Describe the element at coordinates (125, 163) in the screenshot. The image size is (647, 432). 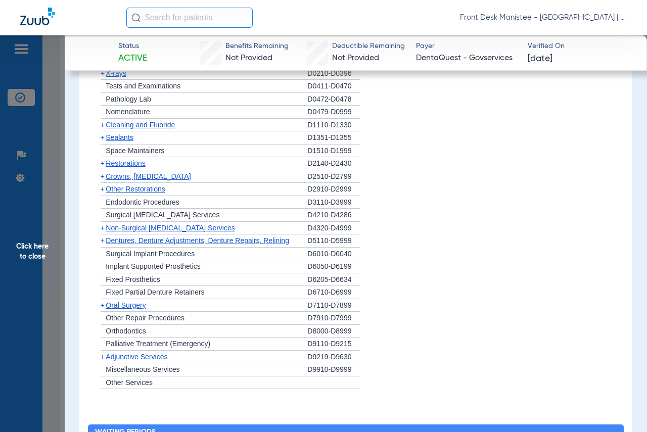
I see `span: Restorations` at that location.